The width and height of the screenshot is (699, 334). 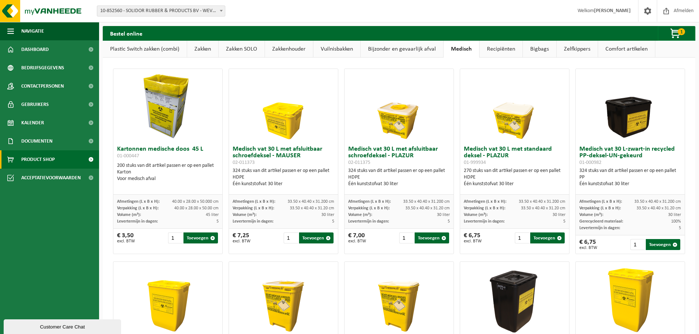 What do you see at coordinates (168, 172) in the screenshot?
I see `div: Karton` at bounding box center [168, 172].